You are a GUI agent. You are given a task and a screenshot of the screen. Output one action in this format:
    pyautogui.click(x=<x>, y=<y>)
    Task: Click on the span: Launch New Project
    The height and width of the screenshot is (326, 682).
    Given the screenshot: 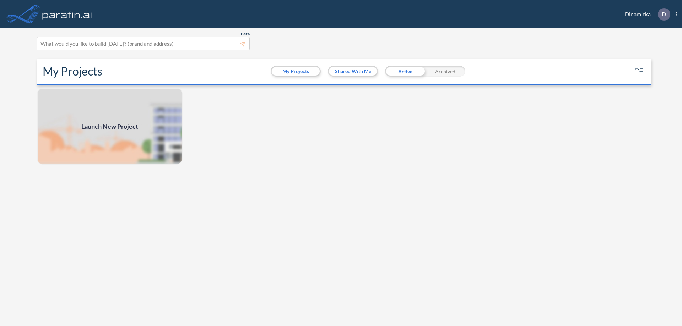 What is the action you would take?
    pyautogui.click(x=110, y=126)
    